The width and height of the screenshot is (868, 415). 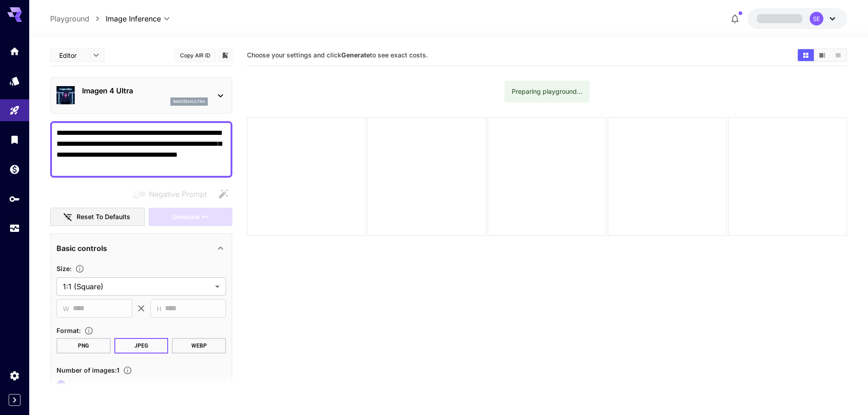 What do you see at coordinates (83, 345) in the screenshot?
I see `button: PNG` at bounding box center [83, 345].